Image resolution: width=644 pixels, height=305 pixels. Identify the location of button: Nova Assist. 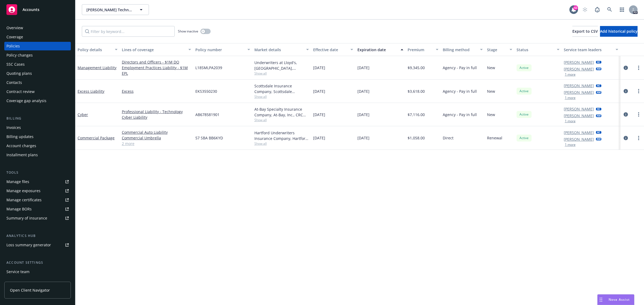
(616, 300).